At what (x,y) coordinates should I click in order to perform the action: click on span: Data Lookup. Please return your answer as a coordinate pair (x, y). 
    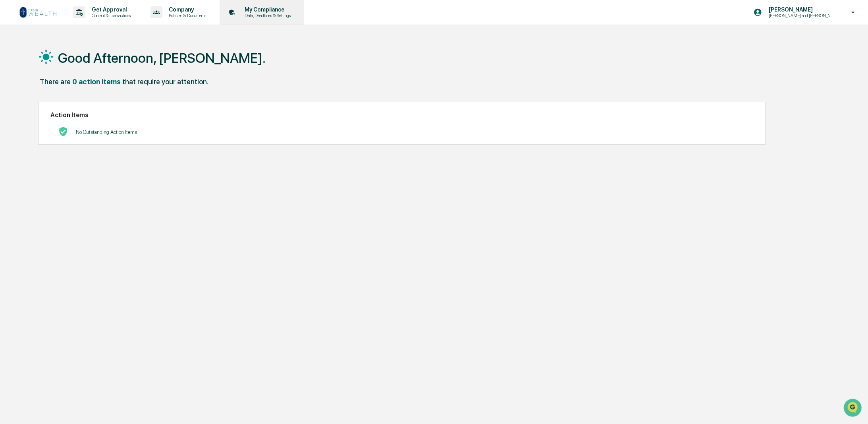
    Looking at the image, I should click on (33, 119).